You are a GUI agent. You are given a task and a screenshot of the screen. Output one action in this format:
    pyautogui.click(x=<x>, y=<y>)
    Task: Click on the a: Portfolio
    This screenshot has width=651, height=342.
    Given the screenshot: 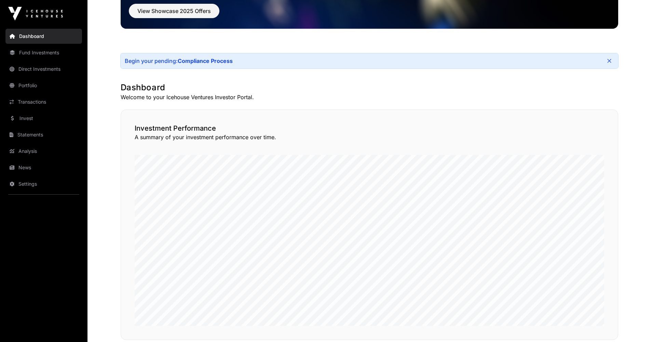 What is the action you would take?
    pyautogui.click(x=44, y=85)
    